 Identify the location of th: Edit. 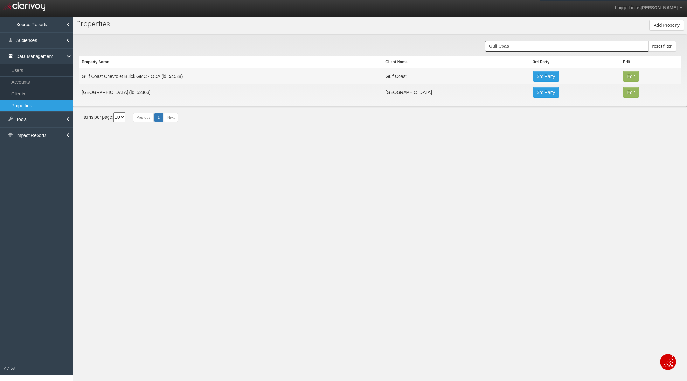
(650, 62).